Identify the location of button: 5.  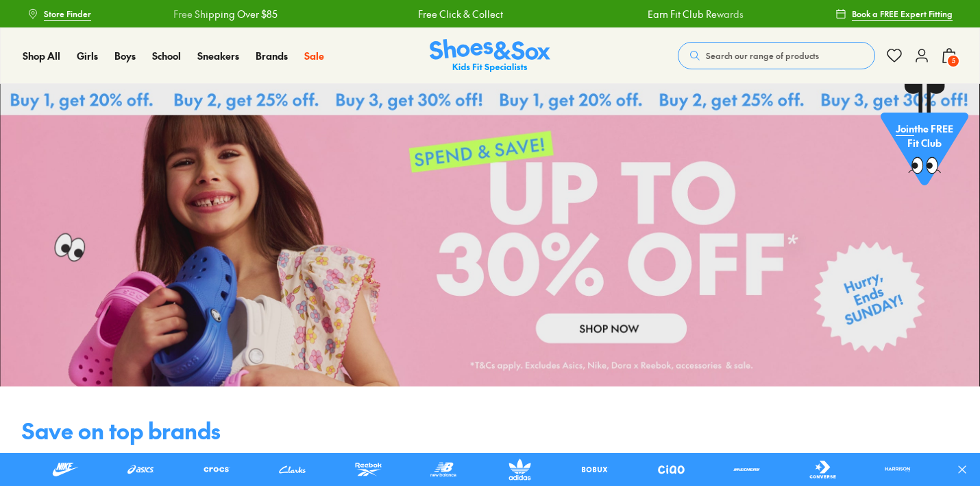
(950, 55).